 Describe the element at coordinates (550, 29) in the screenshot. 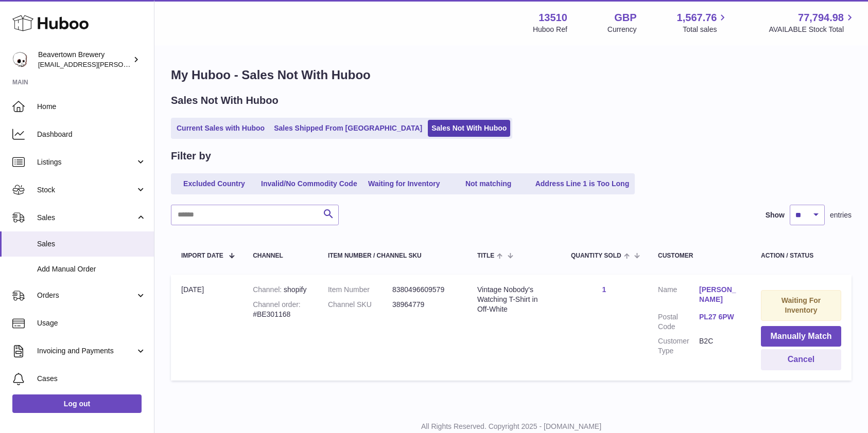

I see `div: Huboo Ref` at that location.